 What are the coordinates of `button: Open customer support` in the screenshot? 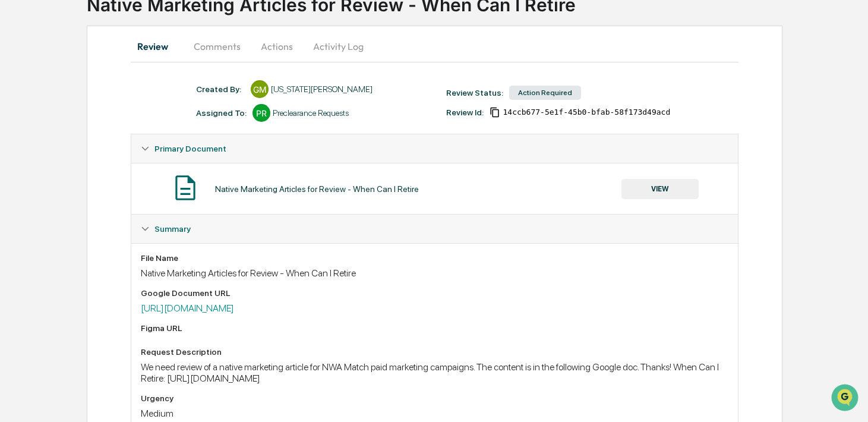 It's located at (15, 15).